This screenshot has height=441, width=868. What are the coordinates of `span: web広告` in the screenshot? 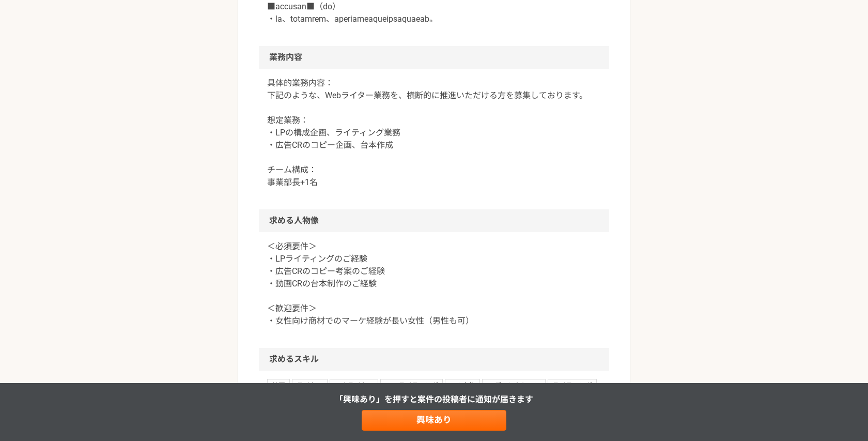 It's located at (463, 385).